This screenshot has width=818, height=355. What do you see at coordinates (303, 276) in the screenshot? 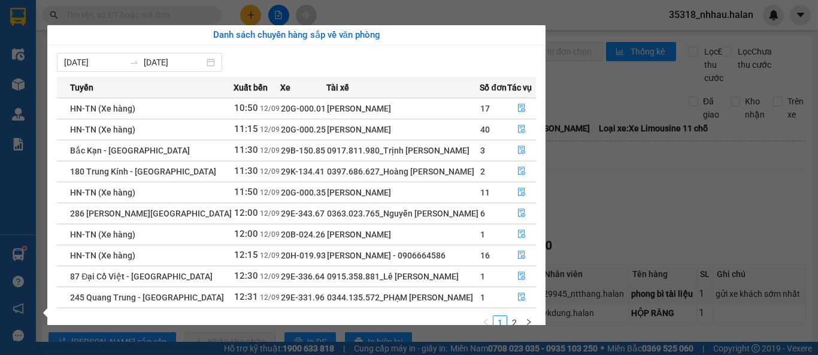
I see `span: 29E-336.64` at bounding box center [303, 276].